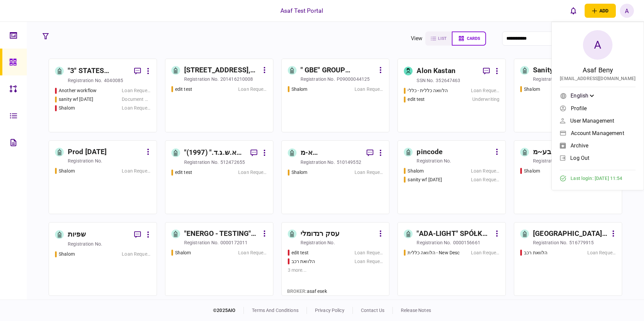 The image size is (644, 321). I want to click on a: User management, so click(597, 121).